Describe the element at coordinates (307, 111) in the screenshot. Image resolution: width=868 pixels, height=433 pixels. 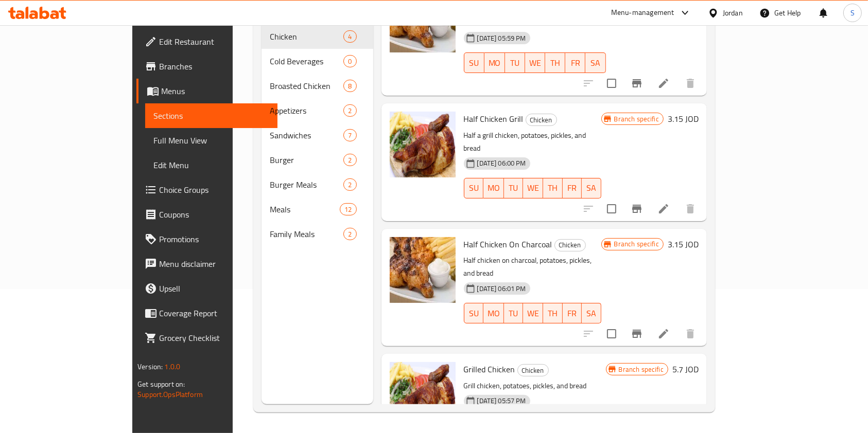
I see `div: Appetizers` at that location.